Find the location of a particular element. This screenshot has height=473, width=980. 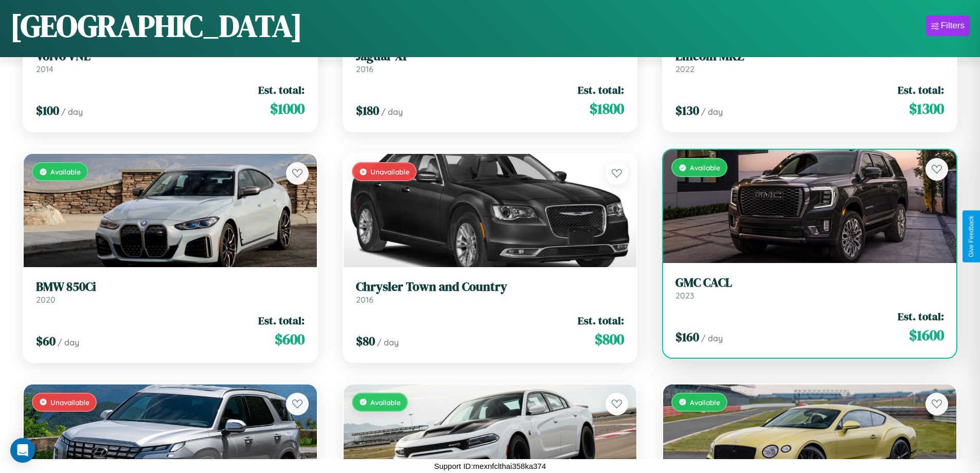

span: 2022 is located at coordinates (685, 69).